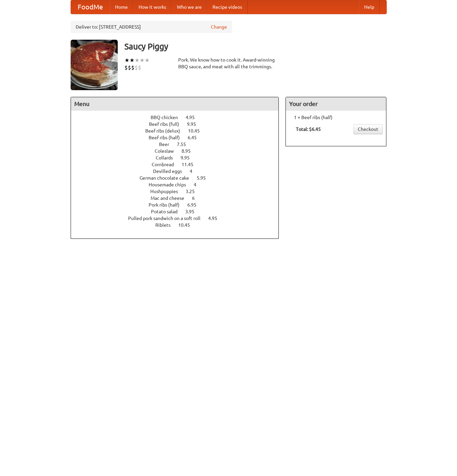 Image resolution: width=457 pixels, height=476 pixels. I want to click on a: Who we are, so click(189, 7).